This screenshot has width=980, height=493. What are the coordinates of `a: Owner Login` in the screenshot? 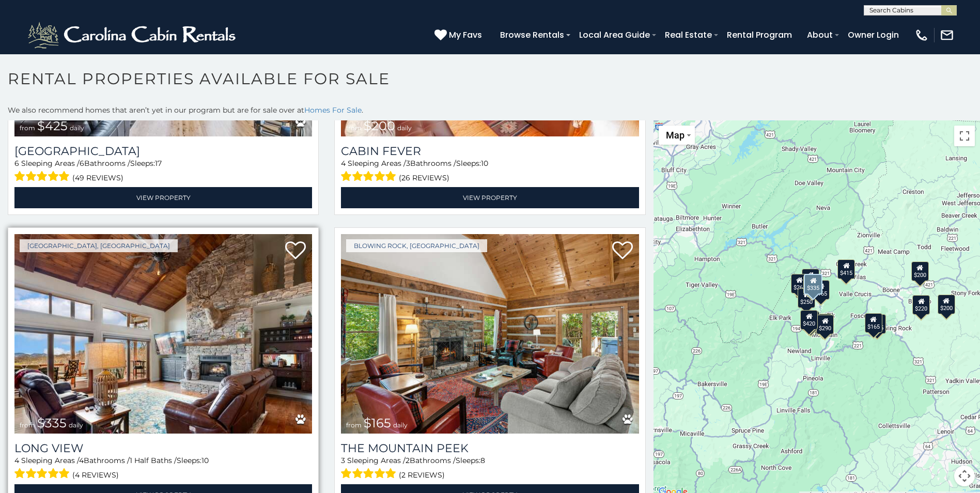 It's located at (873, 35).